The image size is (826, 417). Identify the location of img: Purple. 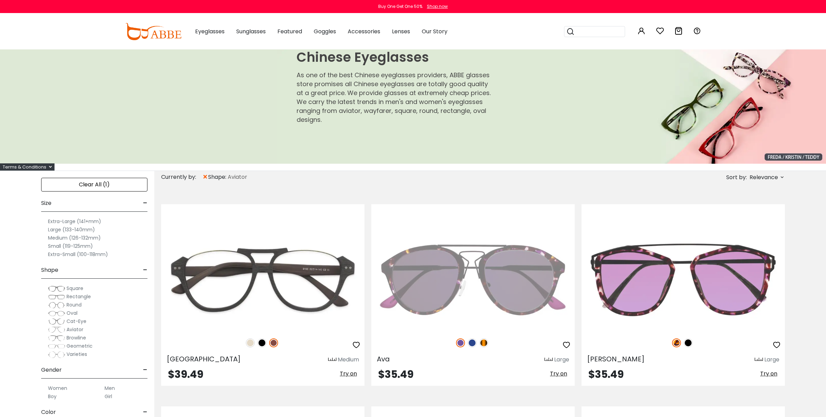
(461, 343).